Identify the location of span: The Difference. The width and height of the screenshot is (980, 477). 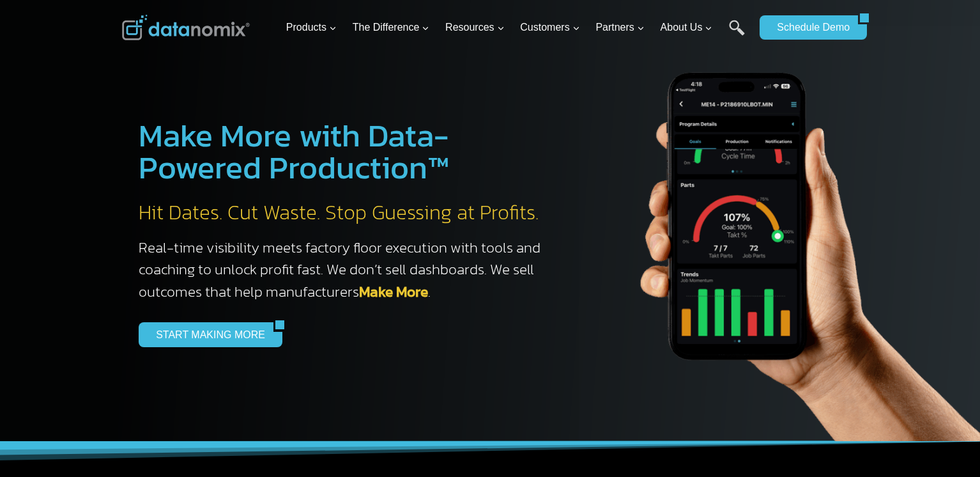
(391, 27).